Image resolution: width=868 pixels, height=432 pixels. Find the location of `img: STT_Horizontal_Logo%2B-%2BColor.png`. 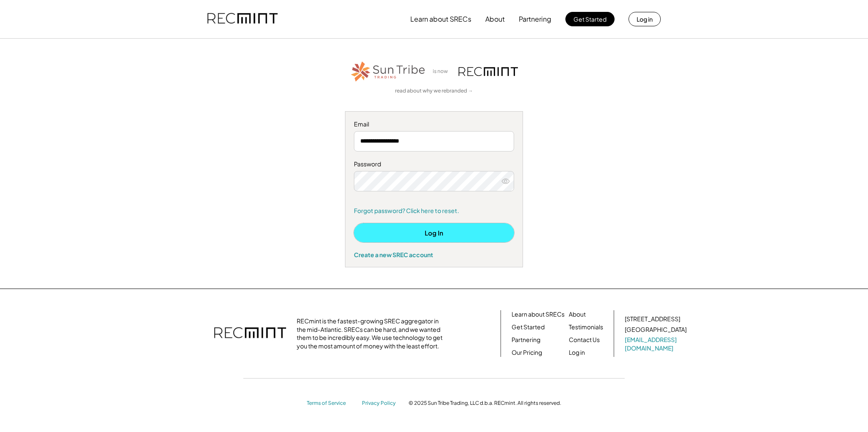

img: STT_Horizontal_Logo%2B-%2BColor.png is located at coordinates (388, 71).